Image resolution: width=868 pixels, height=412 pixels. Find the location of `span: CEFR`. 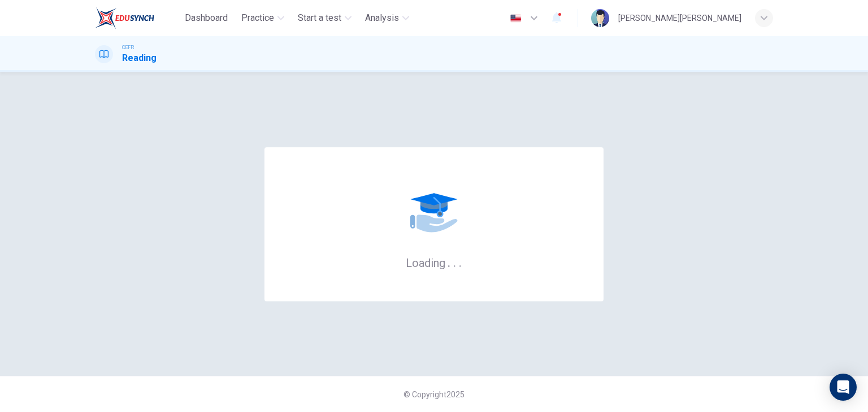

span: CEFR is located at coordinates (128, 47).